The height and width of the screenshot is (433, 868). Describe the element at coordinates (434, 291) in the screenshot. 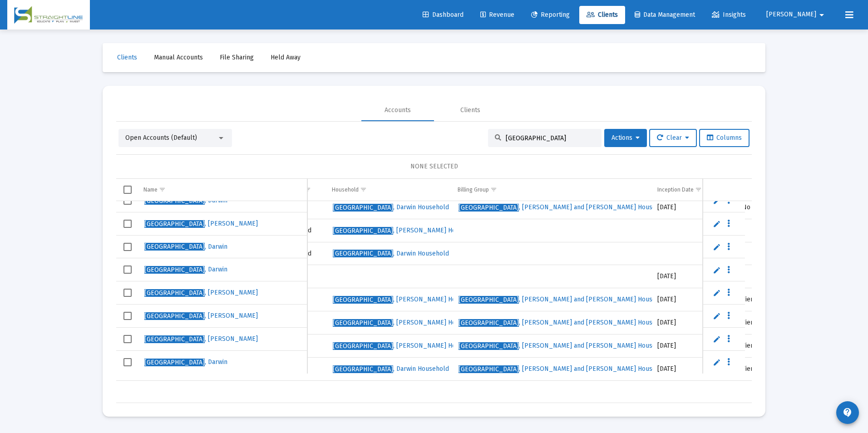

I see `div: Data grid` at that location.